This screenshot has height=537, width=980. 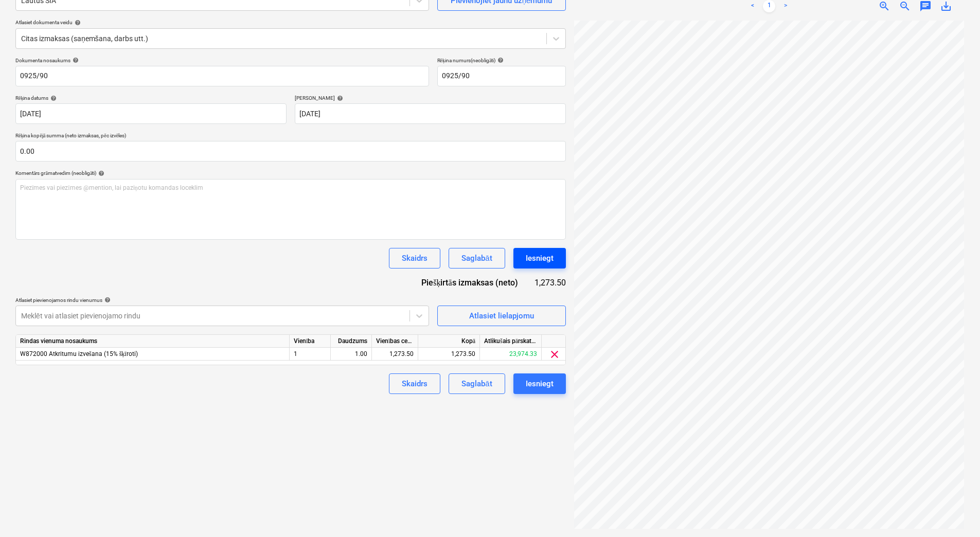 I want to click on div: Vienība, so click(x=310, y=341).